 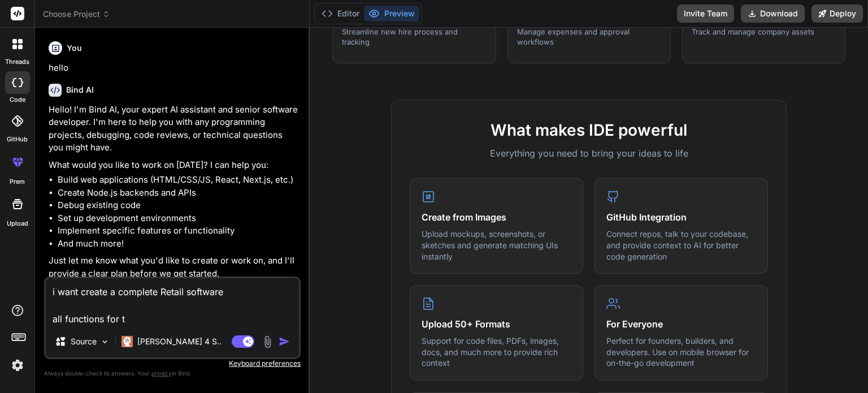 I want to click on label: prem, so click(x=17, y=182).